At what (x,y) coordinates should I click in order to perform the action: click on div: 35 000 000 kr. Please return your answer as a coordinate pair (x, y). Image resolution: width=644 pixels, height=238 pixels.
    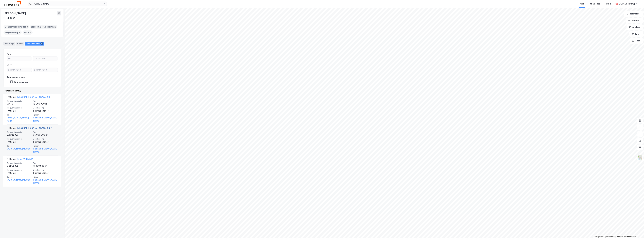
    Looking at the image, I should click on (46, 135).